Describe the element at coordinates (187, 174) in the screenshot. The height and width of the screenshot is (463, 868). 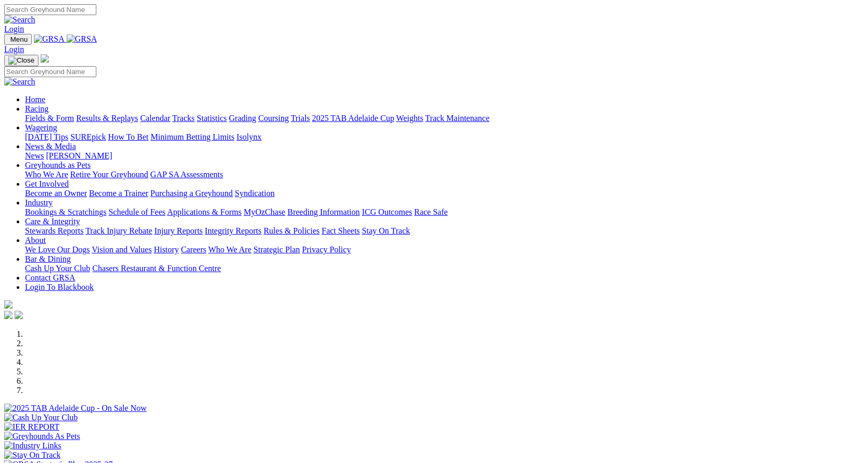
I see `a: GAP SA Assessments` at that location.